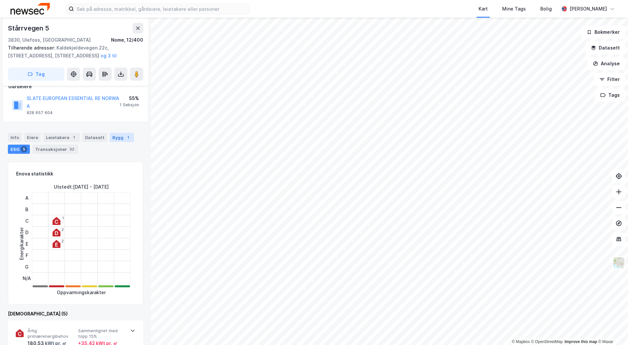  I want to click on button: Tags, so click(610, 95).